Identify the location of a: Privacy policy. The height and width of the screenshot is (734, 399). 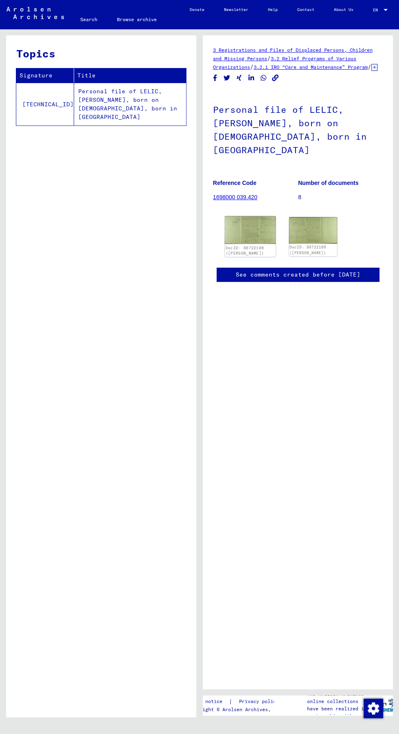
(261, 702).